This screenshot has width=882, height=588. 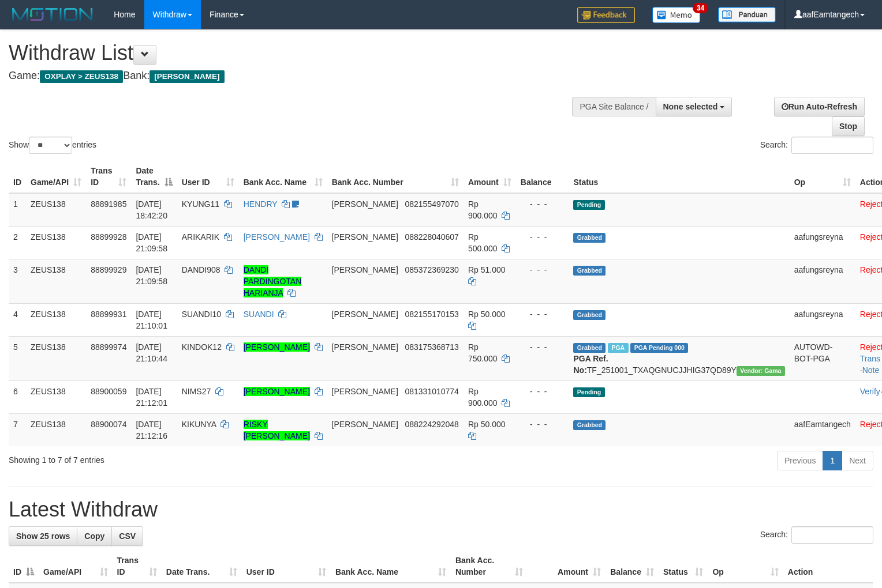 What do you see at coordinates (590, 364) in the screenshot?
I see `b: PGA Ref. No:` at bounding box center [590, 364].